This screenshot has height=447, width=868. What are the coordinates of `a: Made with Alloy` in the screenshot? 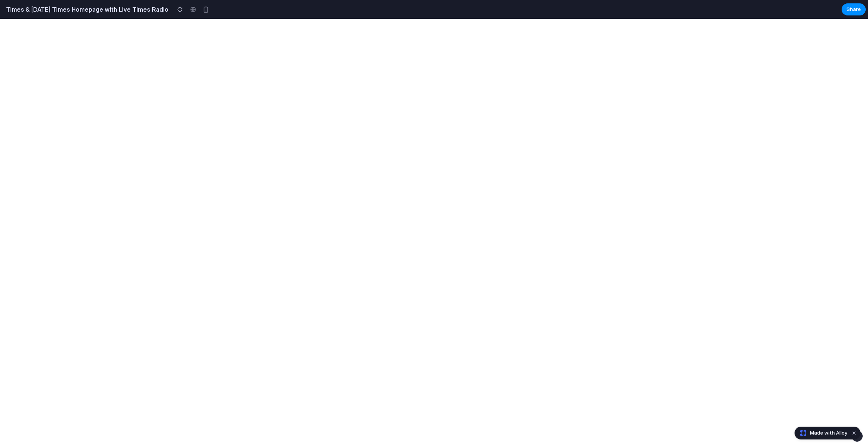 It's located at (822, 433).